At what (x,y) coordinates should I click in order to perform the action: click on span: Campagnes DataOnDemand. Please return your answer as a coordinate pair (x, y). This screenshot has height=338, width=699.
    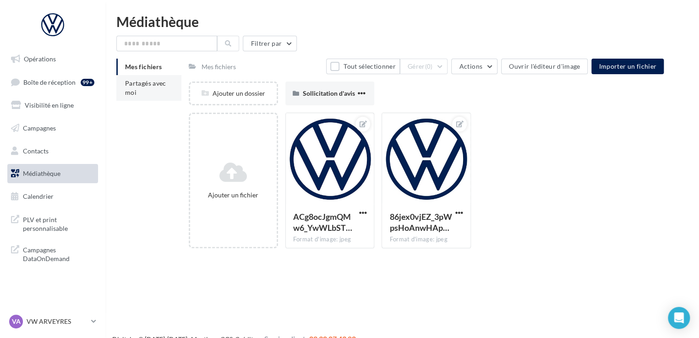
    Looking at the image, I should click on (59, 253).